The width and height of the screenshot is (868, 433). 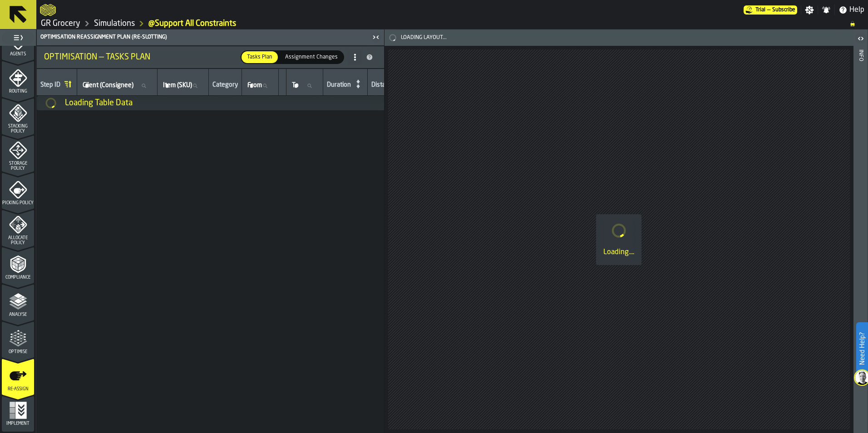 I want to click on li: menu Stacking Policy, so click(x=18, y=116).